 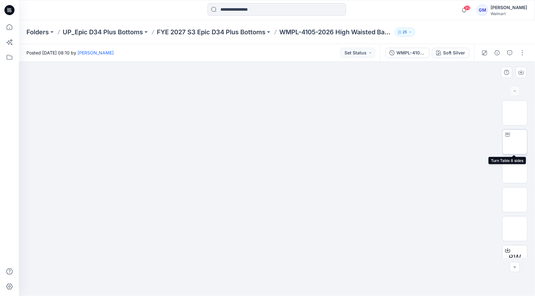 What do you see at coordinates (211, 32) in the screenshot?
I see `p: FYE 2027 S3 Epic D34 Plus Bottoms` at bounding box center [211, 32].